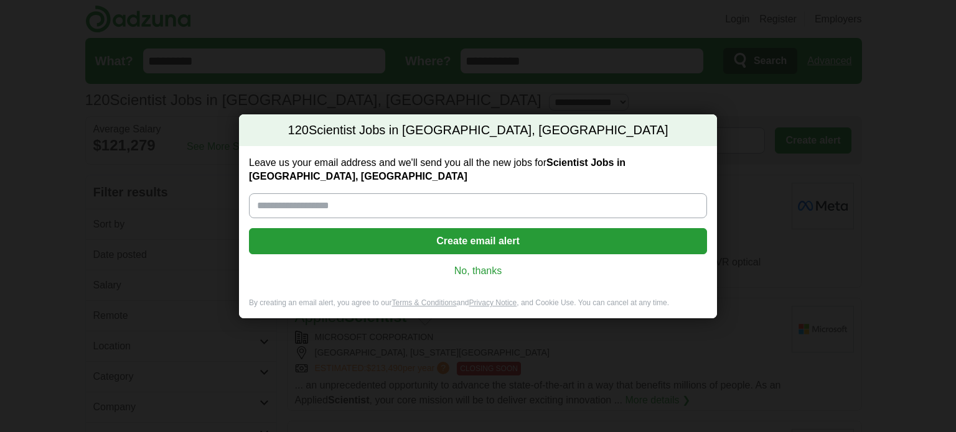 This screenshot has height=432, width=956. I want to click on a: No, thanks, so click(478, 271).